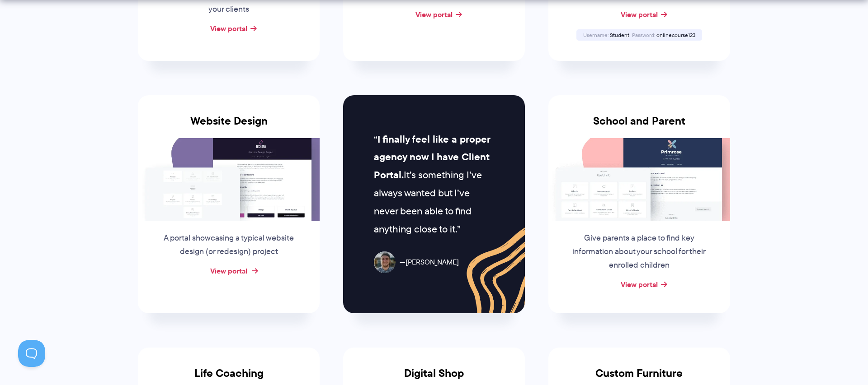  Describe the element at coordinates (433, 185) in the screenshot. I see `p: It’s something I’ve always wanted but I’ve never been able to find anything close to it.` at that location.